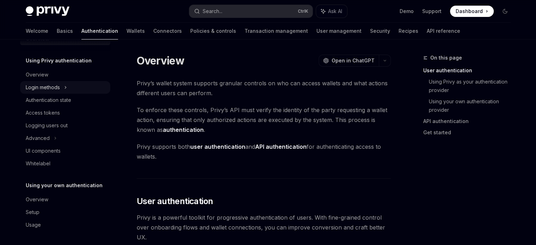 This screenshot has height=245, width=536. Describe the element at coordinates (65, 126) in the screenshot. I see `a: Logging users out` at that location.